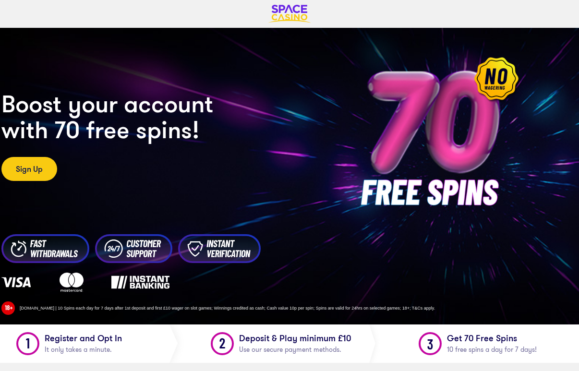  What do you see at coordinates (78, 350) in the screenshot?
I see `span: It only takes a minute.` at bounding box center [78, 350].